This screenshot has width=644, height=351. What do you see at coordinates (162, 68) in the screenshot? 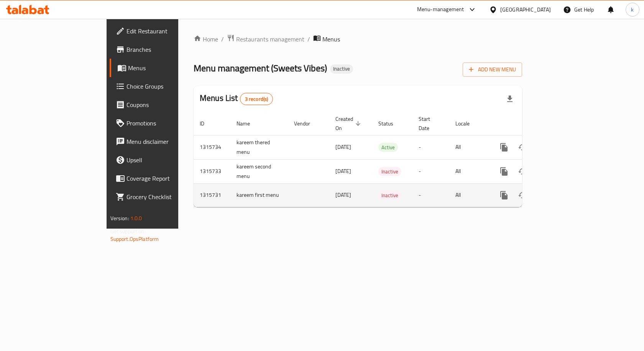
I see `a: Menus` at bounding box center [162, 68].